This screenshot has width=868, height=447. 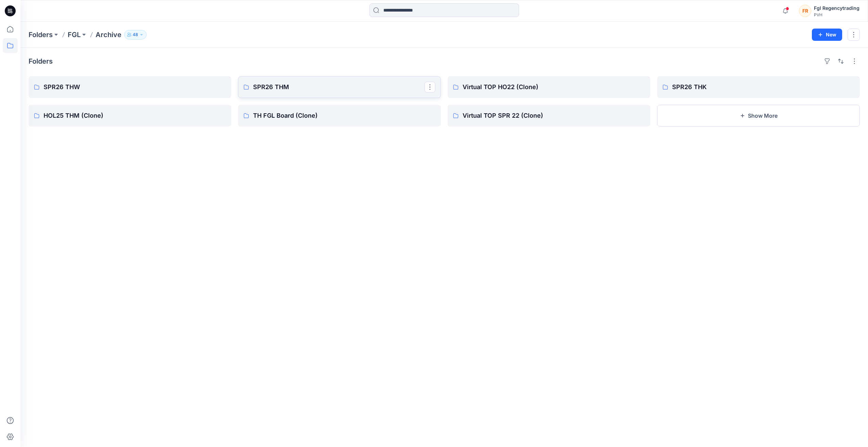 I want to click on p: SPR26 THK, so click(x=764, y=87).